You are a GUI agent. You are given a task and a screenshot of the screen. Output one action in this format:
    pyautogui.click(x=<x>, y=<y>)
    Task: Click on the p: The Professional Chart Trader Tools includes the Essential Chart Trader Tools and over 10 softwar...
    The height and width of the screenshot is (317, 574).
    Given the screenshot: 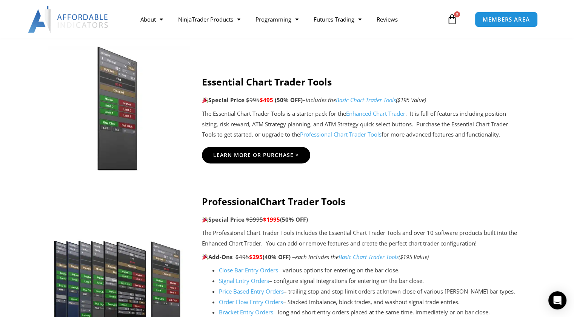 What is the action you would take?
    pyautogui.click(x=363, y=238)
    